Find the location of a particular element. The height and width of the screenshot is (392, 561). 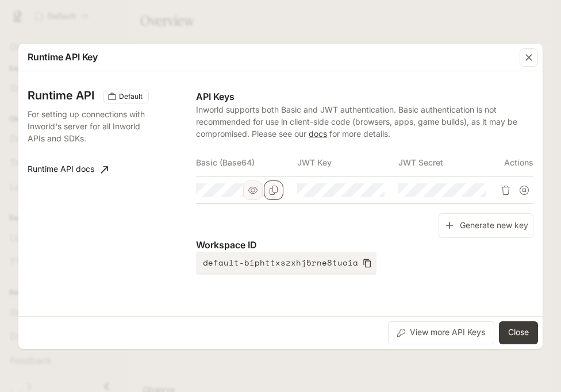

button: Suspend API key is located at coordinates (524, 190).